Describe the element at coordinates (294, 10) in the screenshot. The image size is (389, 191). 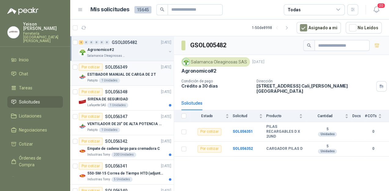
I see `div: Todas` at that location.